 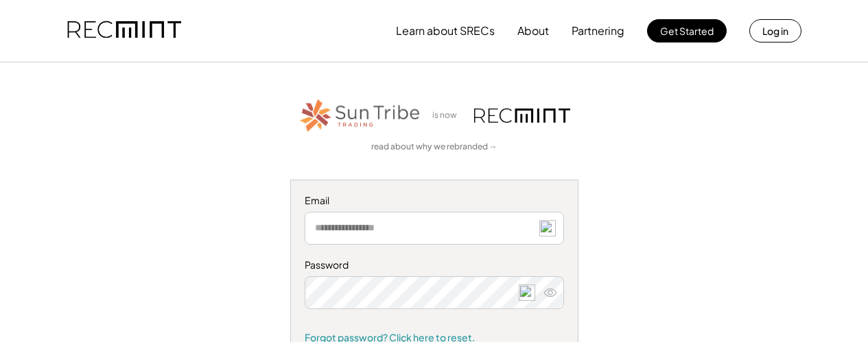 I want to click on button: About, so click(x=533, y=31).